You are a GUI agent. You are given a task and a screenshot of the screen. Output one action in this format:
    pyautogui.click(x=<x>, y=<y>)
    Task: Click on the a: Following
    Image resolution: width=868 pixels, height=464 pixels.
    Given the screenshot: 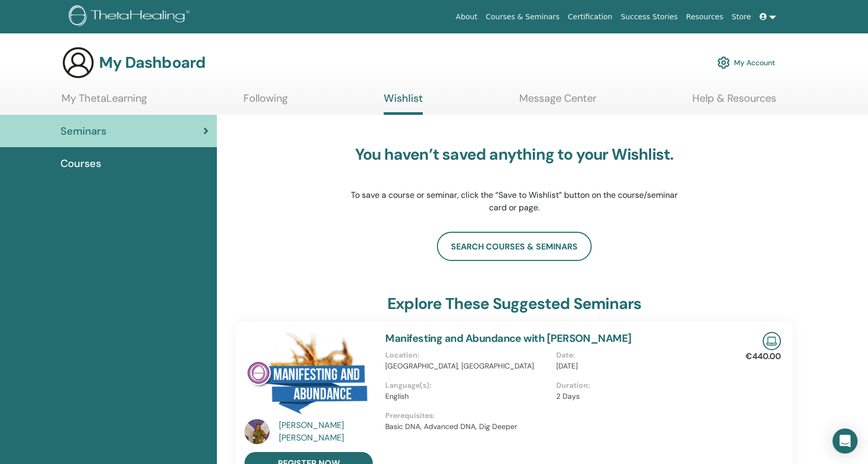 What is the action you would take?
    pyautogui.click(x=266, y=101)
    